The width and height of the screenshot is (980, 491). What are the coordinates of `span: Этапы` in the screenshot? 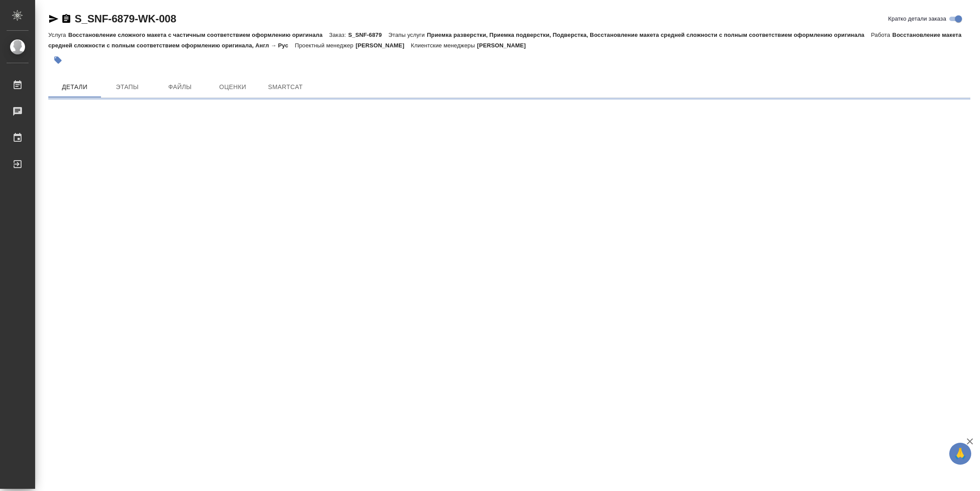 It's located at (128, 87).